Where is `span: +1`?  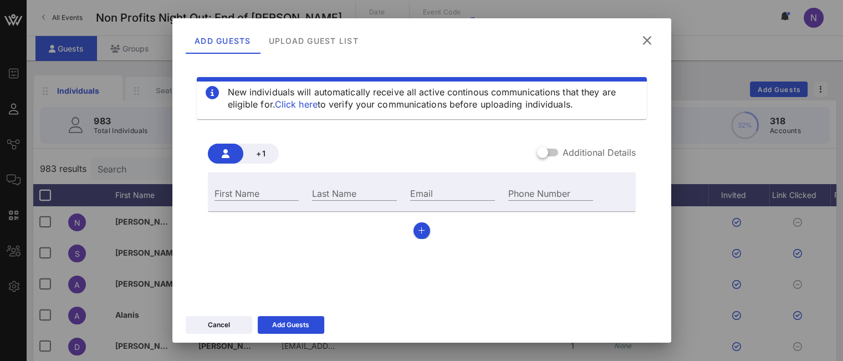
span: +1 is located at coordinates (261, 153).